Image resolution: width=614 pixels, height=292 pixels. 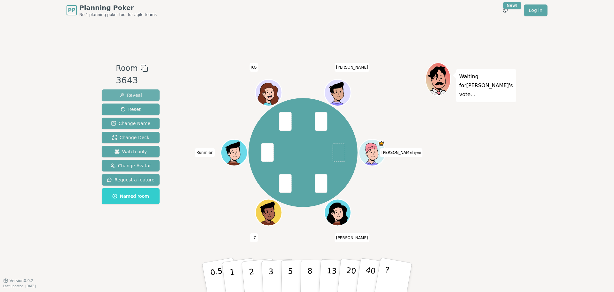 What do you see at coordinates (131, 123) in the screenshot?
I see `button: Change Name` at bounding box center [131, 123].